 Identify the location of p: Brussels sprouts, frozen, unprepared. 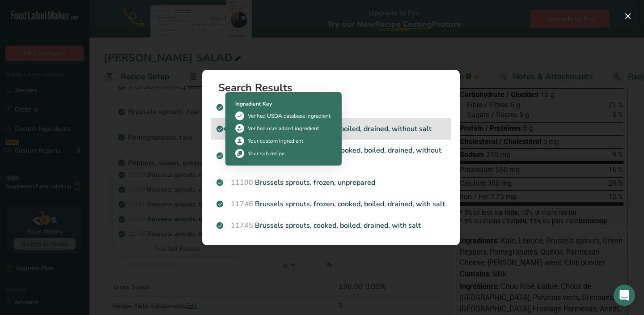
(331, 183).